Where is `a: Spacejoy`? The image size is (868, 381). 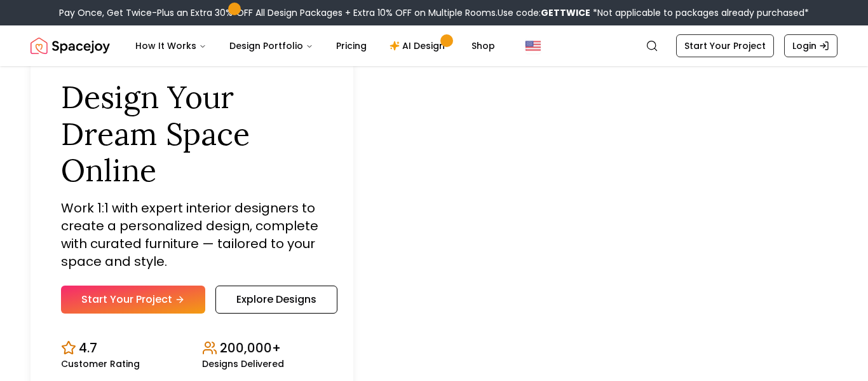
a: Spacejoy is located at coordinates (70, 46).